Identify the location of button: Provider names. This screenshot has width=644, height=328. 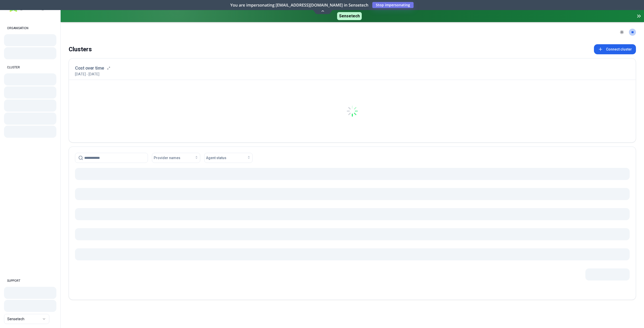
(176, 158).